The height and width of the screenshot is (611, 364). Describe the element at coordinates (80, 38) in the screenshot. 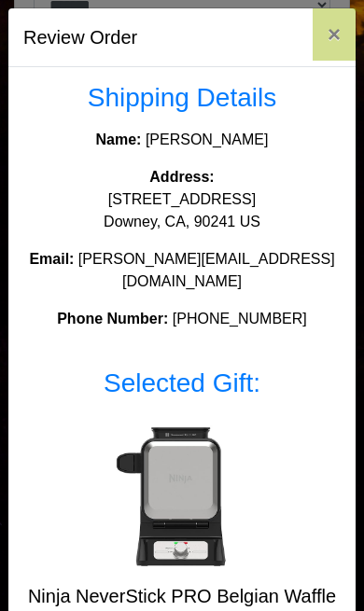

I see `h5: Review Order` at that location.